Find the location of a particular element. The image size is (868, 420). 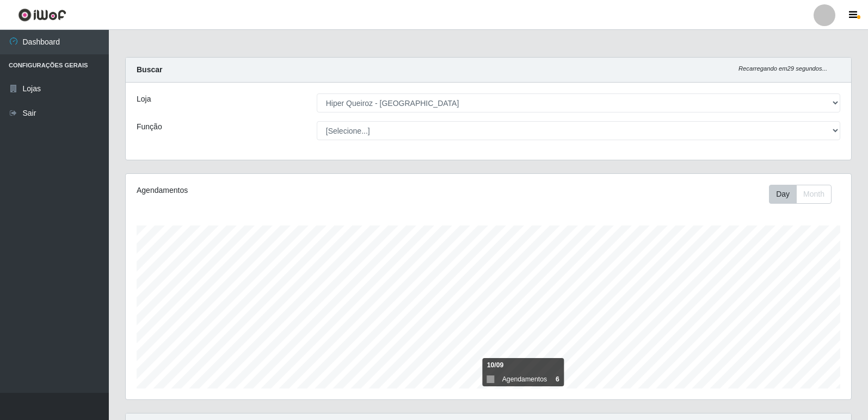

button: Month is located at coordinates (813, 194).